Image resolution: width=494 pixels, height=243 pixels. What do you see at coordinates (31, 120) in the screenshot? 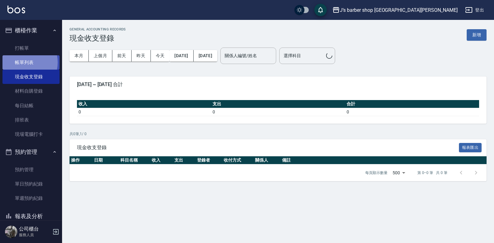
I see `a: 排班表` at bounding box center [31, 120].